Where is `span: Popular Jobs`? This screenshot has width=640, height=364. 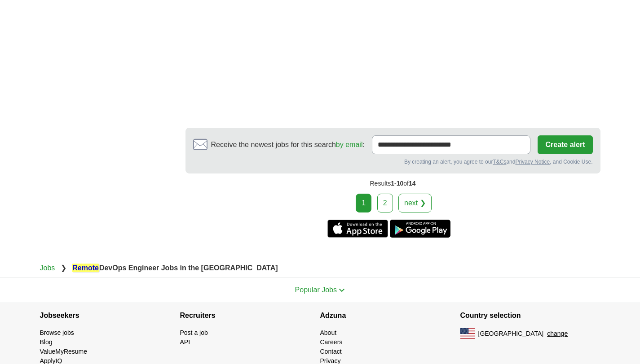 span: Popular Jobs is located at coordinates (316, 290).